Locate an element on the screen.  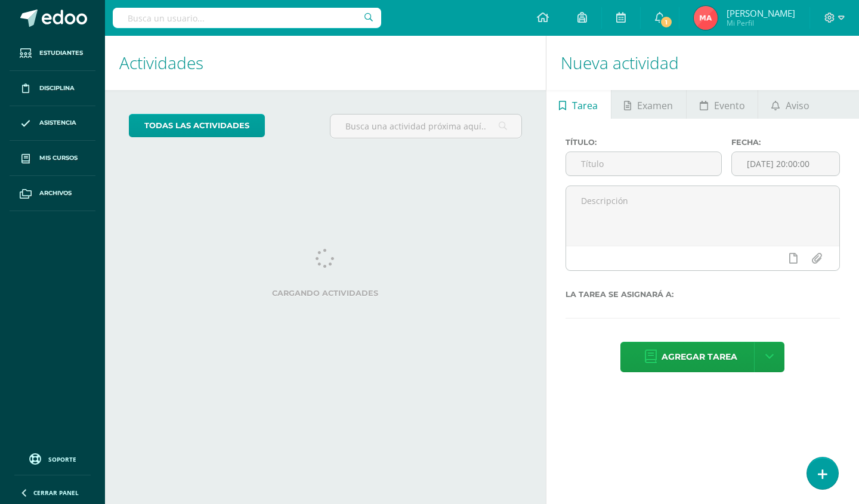
a: Asistencia is located at coordinates (53, 124).